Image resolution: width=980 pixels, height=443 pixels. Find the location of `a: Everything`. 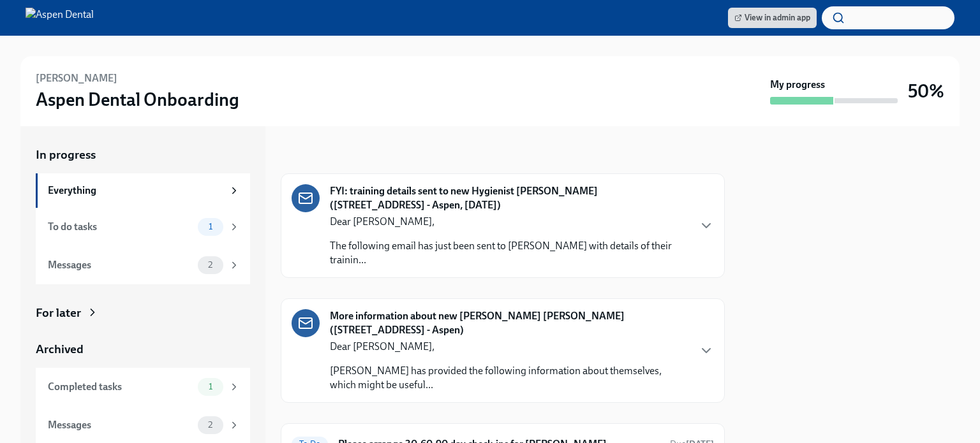

a: Everything is located at coordinates (143, 191).